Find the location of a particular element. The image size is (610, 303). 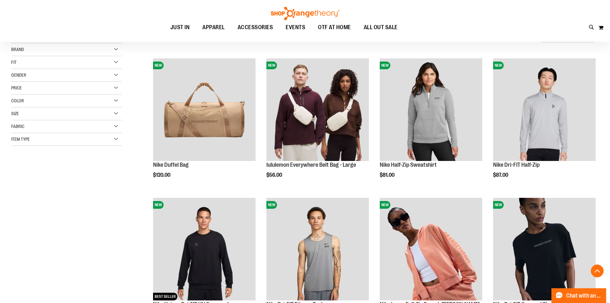

span: JUST IN is located at coordinates (180, 27).